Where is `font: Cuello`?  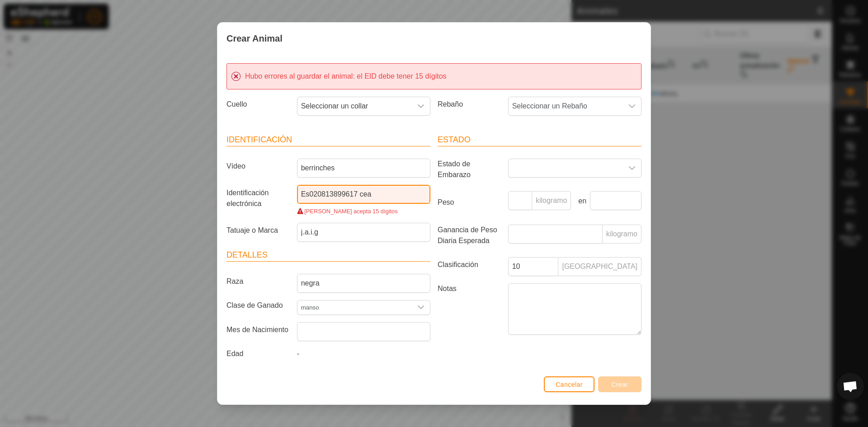 font: Cuello is located at coordinates (236, 104).